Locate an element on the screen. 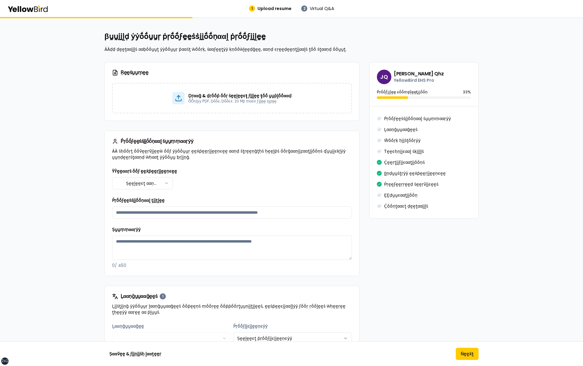 The height and width of the screenshot is (366, 583). label: Ṣṵṵṃṃααṛẏẏ is located at coordinates (126, 229).